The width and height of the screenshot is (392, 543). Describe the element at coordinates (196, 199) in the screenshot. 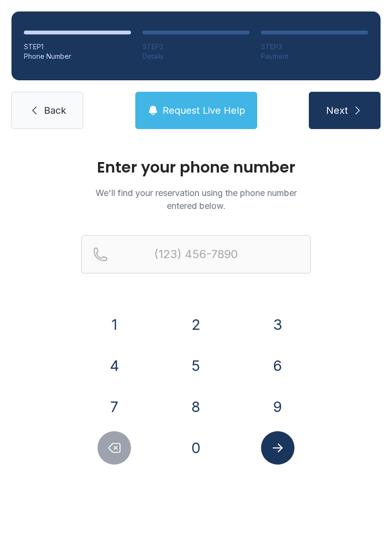

I see `p: We'll find your reservation using the phone number entered below.` at that location.